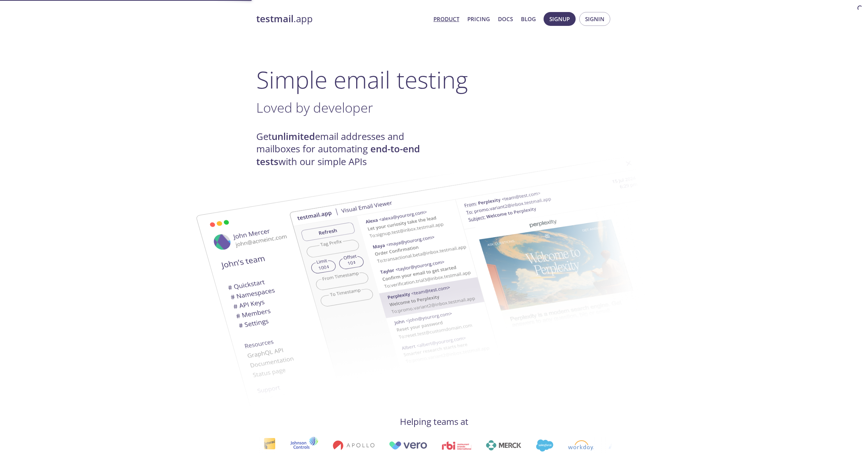 The height and width of the screenshot is (473, 868). Describe the element at coordinates (559, 19) in the screenshot. I see `button: Signup` at that location.